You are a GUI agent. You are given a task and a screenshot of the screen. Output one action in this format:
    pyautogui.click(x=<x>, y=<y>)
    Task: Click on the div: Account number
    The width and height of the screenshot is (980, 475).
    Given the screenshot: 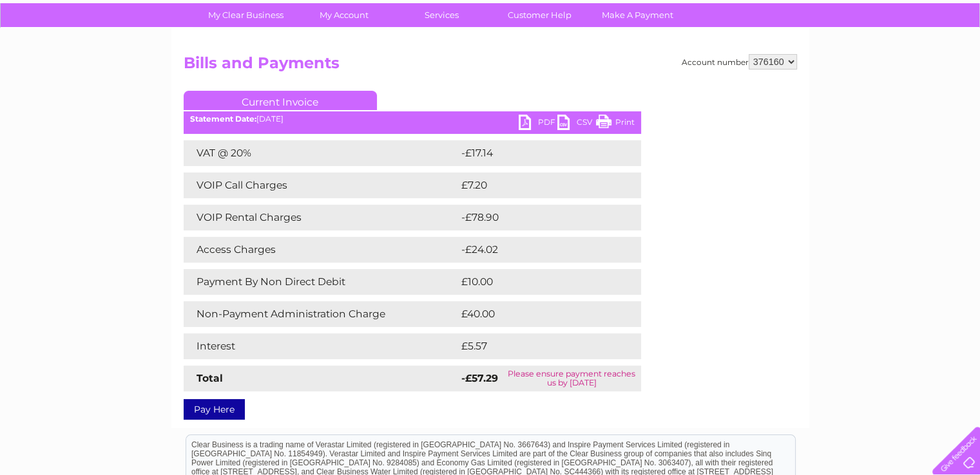 What is the action you would take?
    pyautogui.click(x=739, y=62)
    